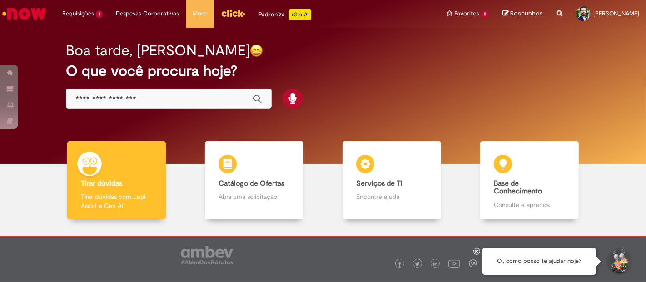 The width and height of the screenshot is (646, 282). I want to click on img: logo_footer_linkedin.png, so click(435, 265).